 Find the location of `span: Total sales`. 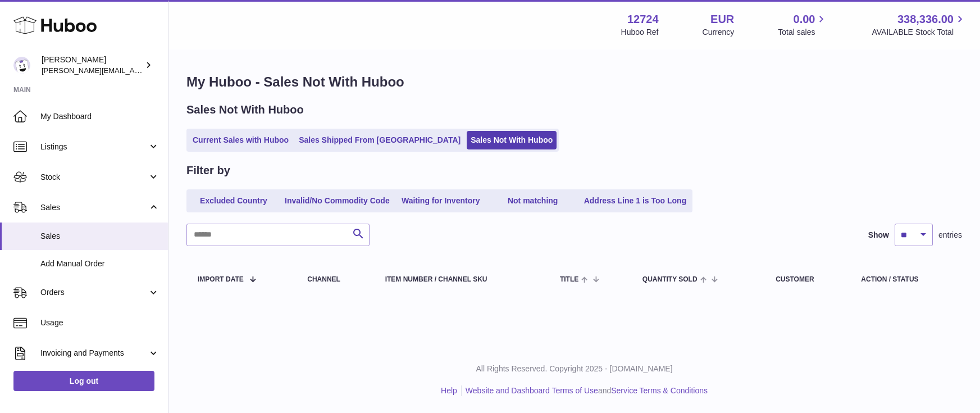

span: Total sales is located at coordinates (802, 32).